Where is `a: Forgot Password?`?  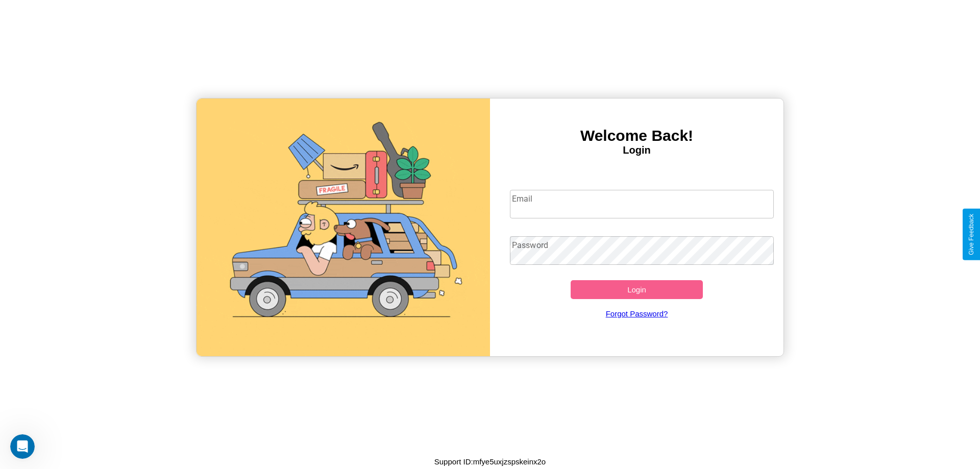
a: Forgot Password? is located at coordinates (637, 313).